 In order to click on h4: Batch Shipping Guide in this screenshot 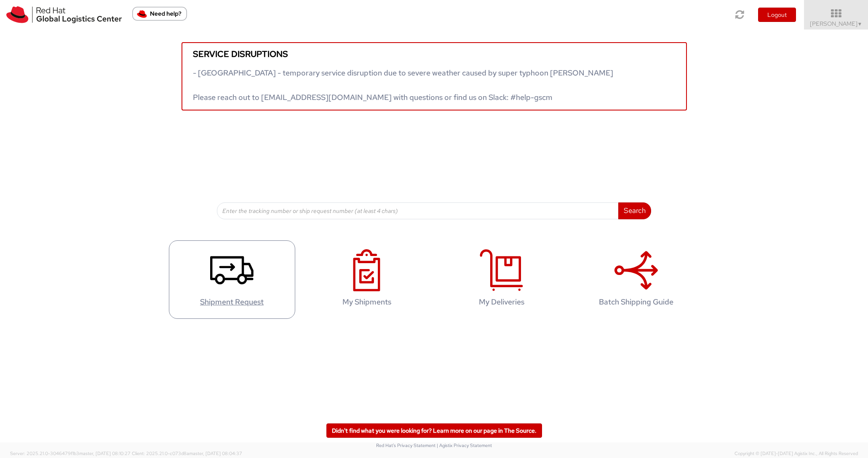, I will do `click(636, 302)`.